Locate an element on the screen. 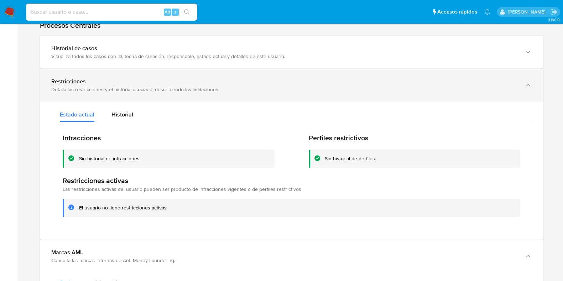  div: RestriccionesDetalla las restricciones y el historial asociado, describiendo las limitaciones. is located at coordinates (291, 171).